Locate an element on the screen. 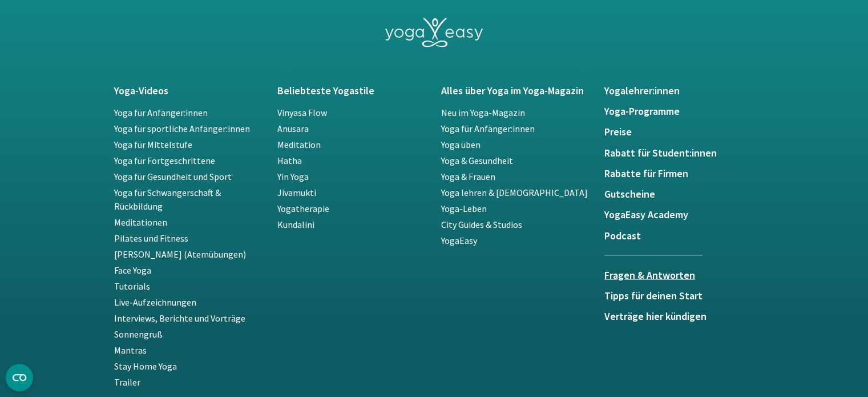 This screenshot has height=397, width=868. a: Trailer is located at coordinates (127, 381).